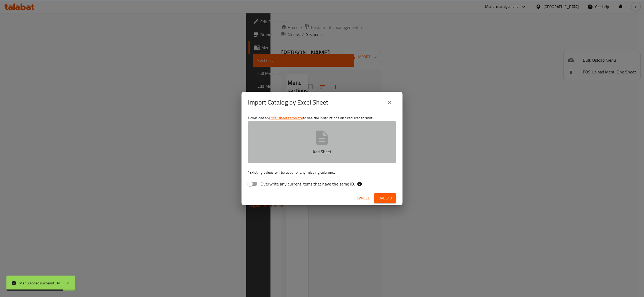  I want to click on div: Download an to see the instructions and required format., so click(322, 152).